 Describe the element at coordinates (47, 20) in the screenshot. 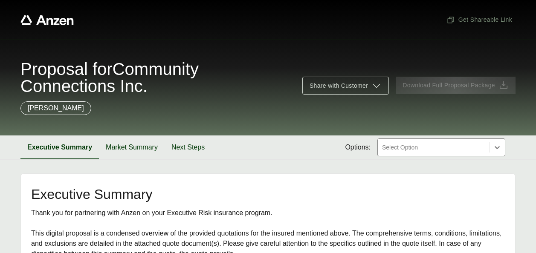

I see `a: Anzen website` at that location.